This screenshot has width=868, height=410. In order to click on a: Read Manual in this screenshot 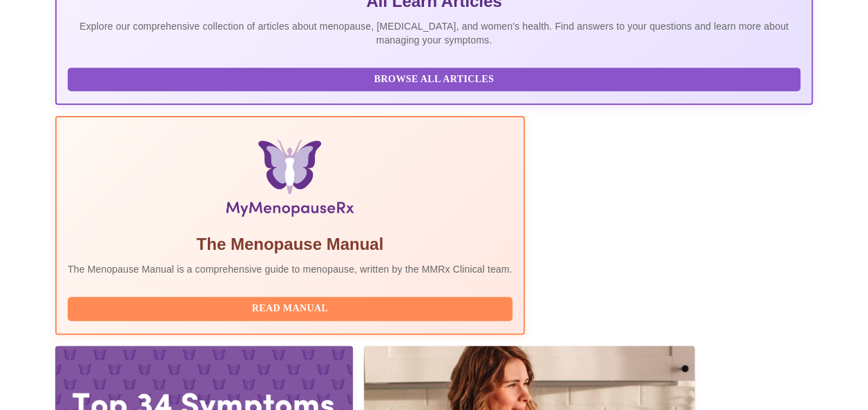, I will do `click(291, 307)`.